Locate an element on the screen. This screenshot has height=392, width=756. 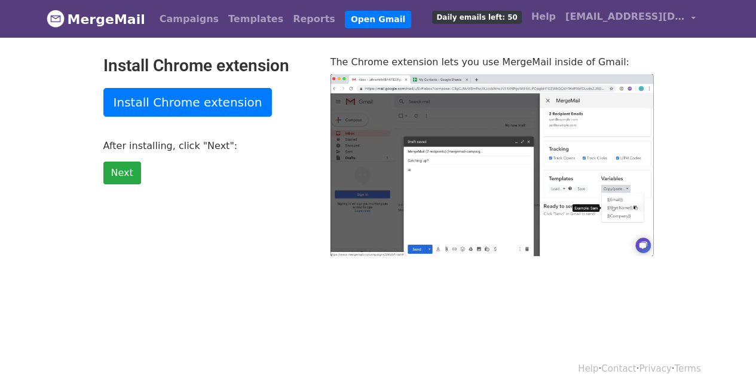
a: Reports is located at coordinates (314, 19).